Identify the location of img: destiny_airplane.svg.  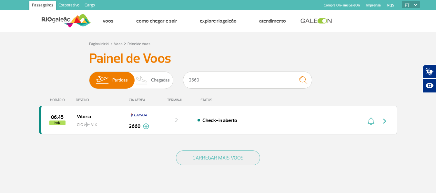
(87, 125).